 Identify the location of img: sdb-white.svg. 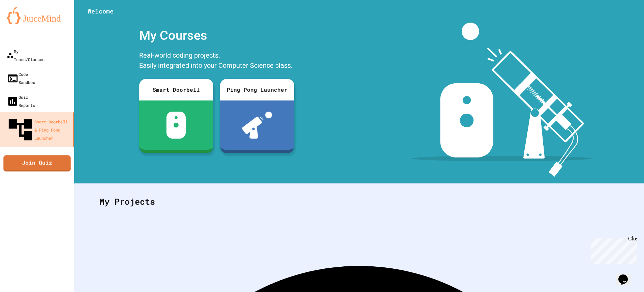
(176, 125).